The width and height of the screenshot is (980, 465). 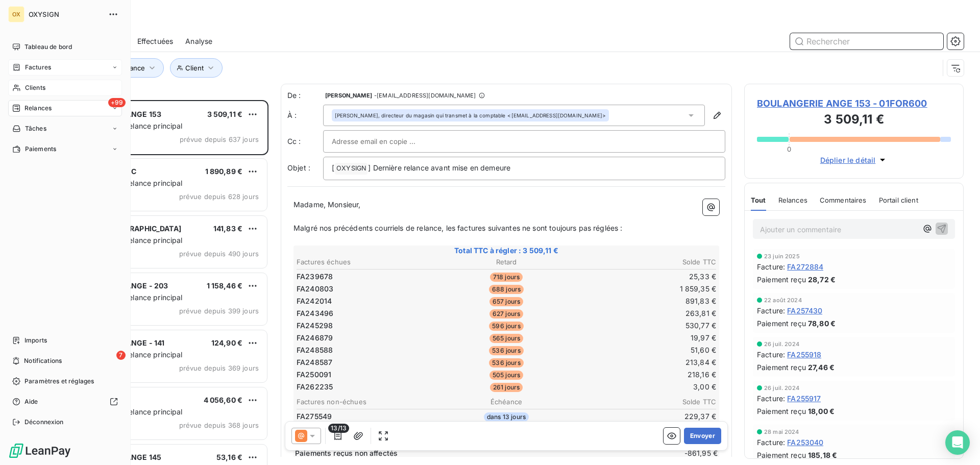 What do you see at coordinates (822, 279) in the screenshot?
I see `span: 28,72 €` at bounding box center [822, 279].